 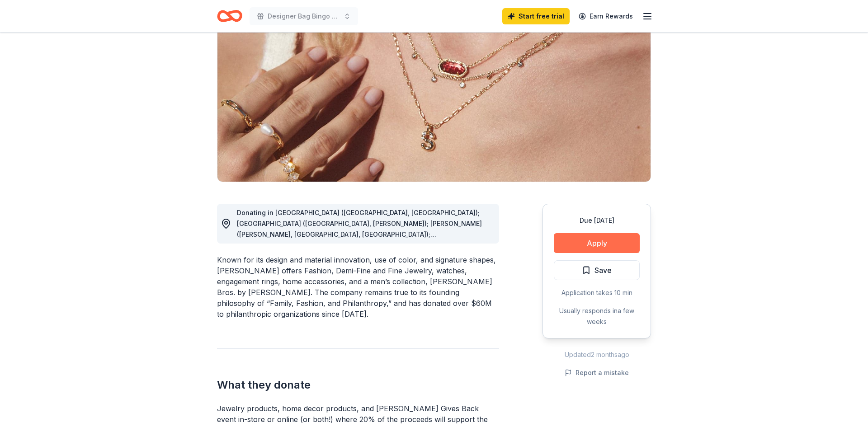 I want to click on button: Designer Bag Bingo and Basket Raffle, so click(x=304, y=17).